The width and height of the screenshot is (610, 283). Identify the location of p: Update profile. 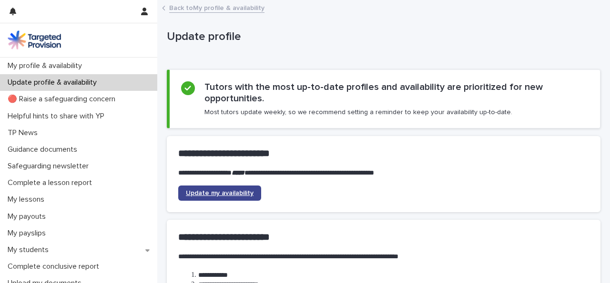
(382, 37).